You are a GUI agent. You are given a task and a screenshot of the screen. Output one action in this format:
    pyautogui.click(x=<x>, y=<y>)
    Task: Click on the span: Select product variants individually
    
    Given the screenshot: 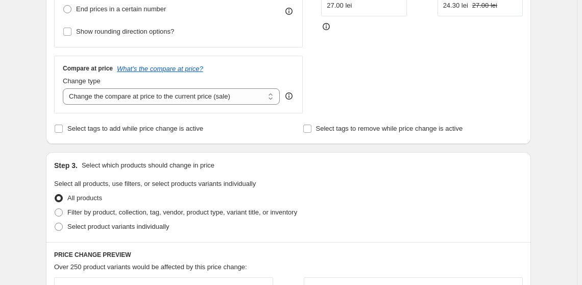 What is the action you would take?
    pyautogui.click(x=118, y=226)
    